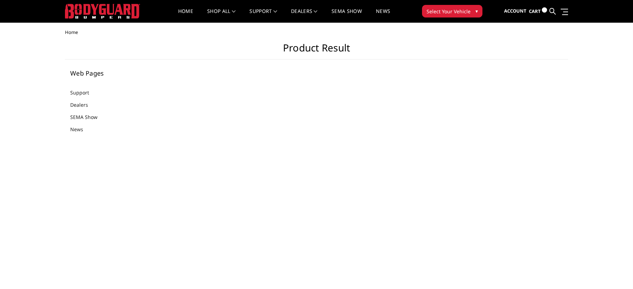 The height and width of the screenshot is (289, 633). I want to click on span: Cart, so click(535, 11).